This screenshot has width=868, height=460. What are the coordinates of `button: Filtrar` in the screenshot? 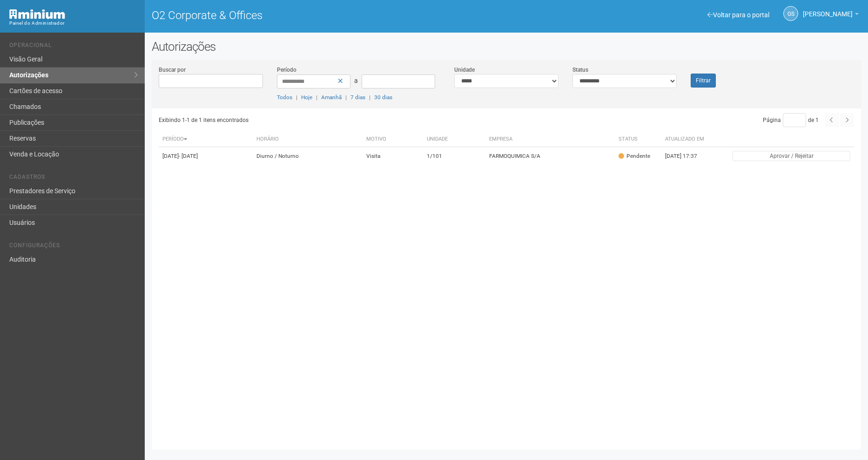 It's located at (703, 80).